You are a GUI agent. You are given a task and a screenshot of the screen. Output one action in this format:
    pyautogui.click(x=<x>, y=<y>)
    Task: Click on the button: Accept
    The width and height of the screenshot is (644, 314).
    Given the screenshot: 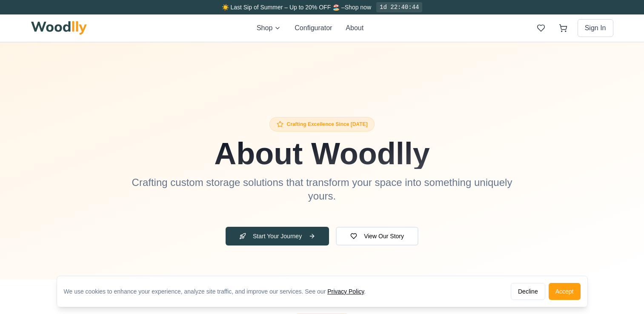 What is the action you would take?
    pyautogui.click(x=564, y=292)
    